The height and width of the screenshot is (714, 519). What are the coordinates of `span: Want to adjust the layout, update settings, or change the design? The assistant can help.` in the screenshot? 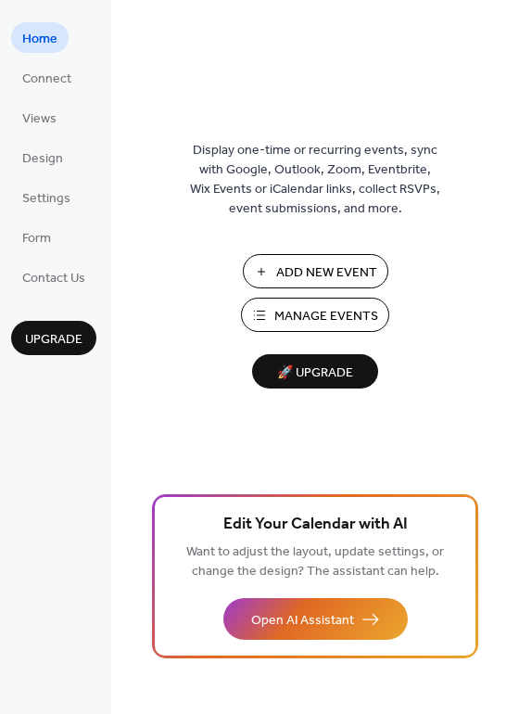 It's located at (315, 562).